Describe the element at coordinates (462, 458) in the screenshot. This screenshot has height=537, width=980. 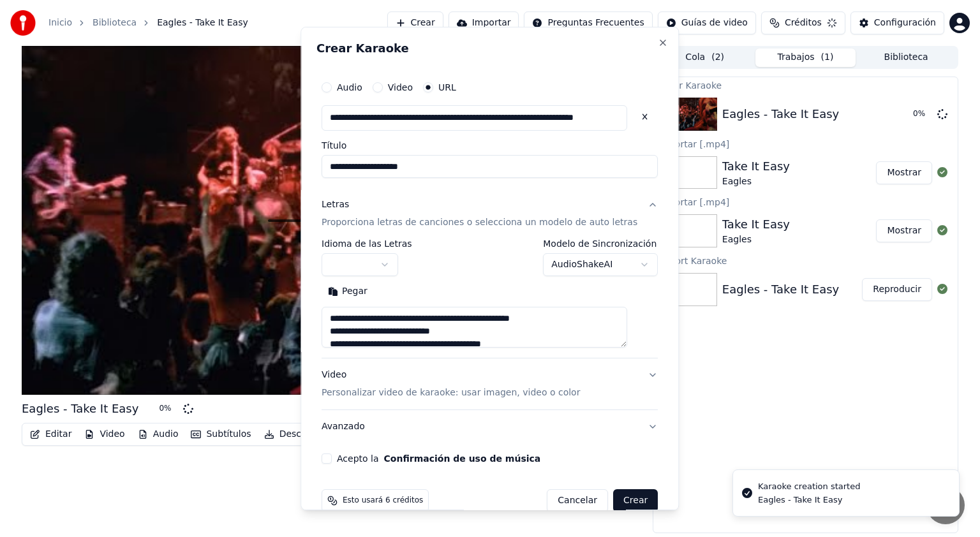
I see `button: Acepto la` at that location.